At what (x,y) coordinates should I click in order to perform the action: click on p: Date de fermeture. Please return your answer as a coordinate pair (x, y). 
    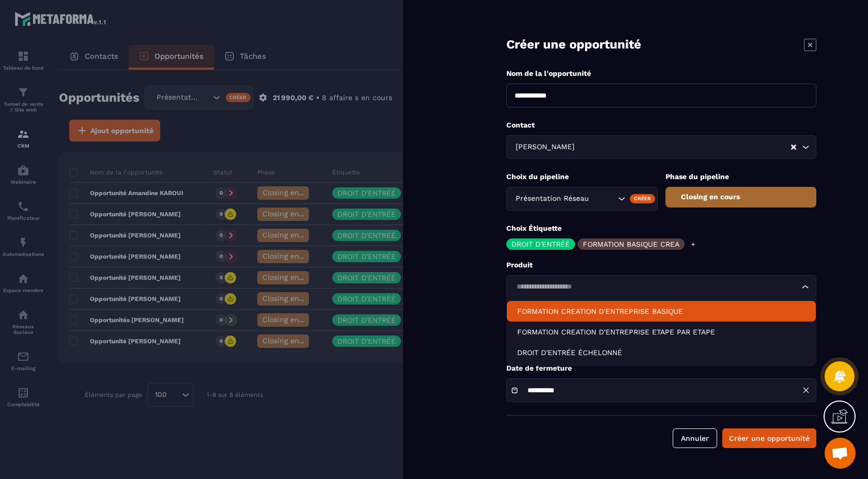
    Looking at the image, I should click on (661, 368).